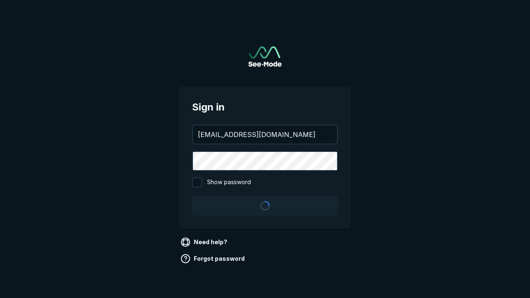 This screenshot has height=298, width=530. I want to click on span: Show password, so click(229, 182).